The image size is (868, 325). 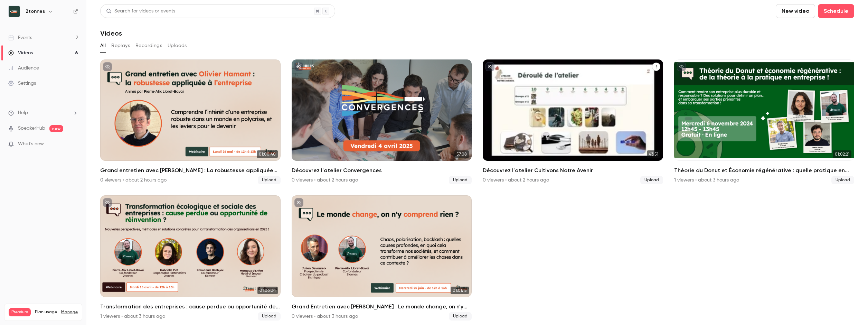 I want to click on img: 2tonnes, so click(x=14, y=12).